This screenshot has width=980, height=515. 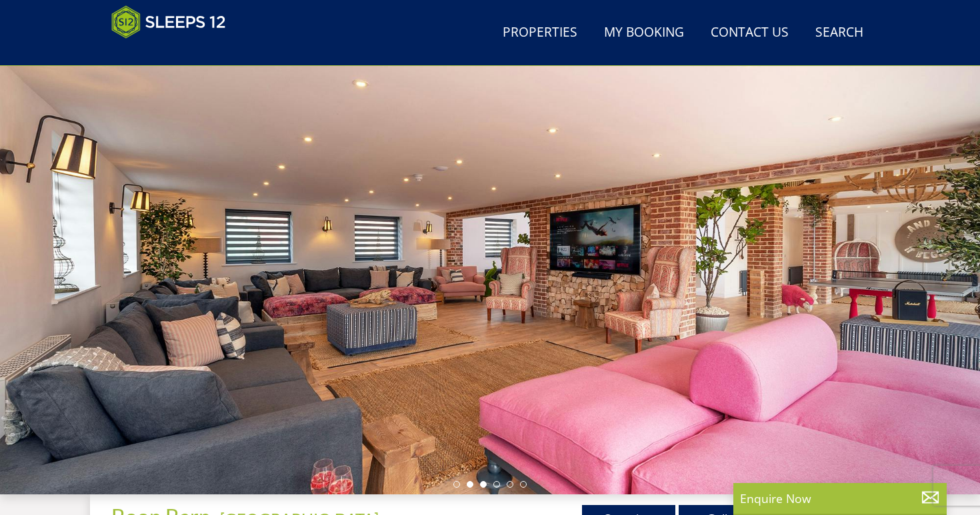 I want to click on img: Sleeps 12, so click(x=169, y=22).